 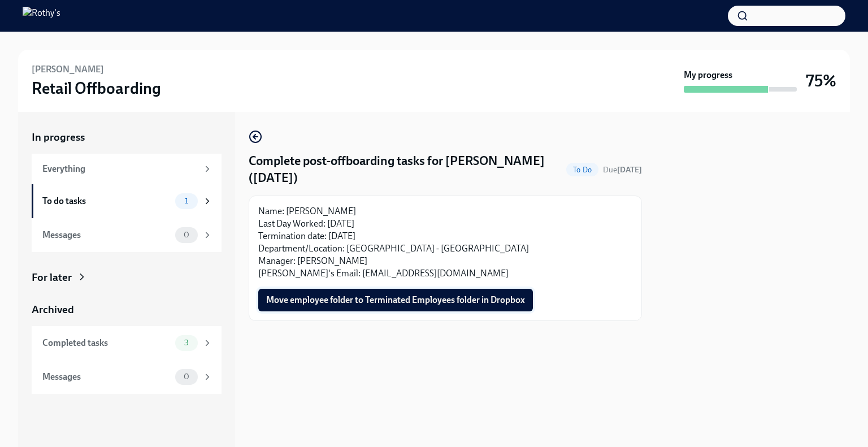 What do you see at coordinates (126, 201) in the screenshot?
I see `a: To do tasks1` at bounding box center [126, 201].